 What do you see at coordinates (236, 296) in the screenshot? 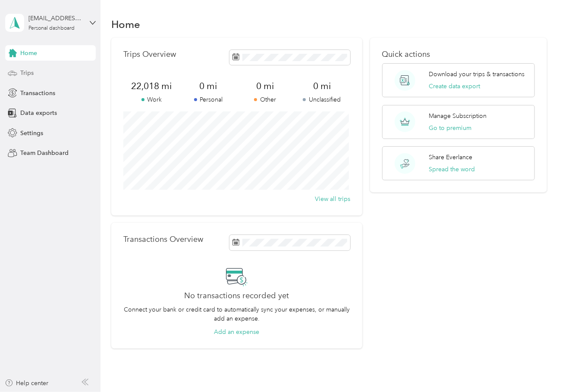
I see `h2: No transactions recorded yet` at bounding box center [236, 296].